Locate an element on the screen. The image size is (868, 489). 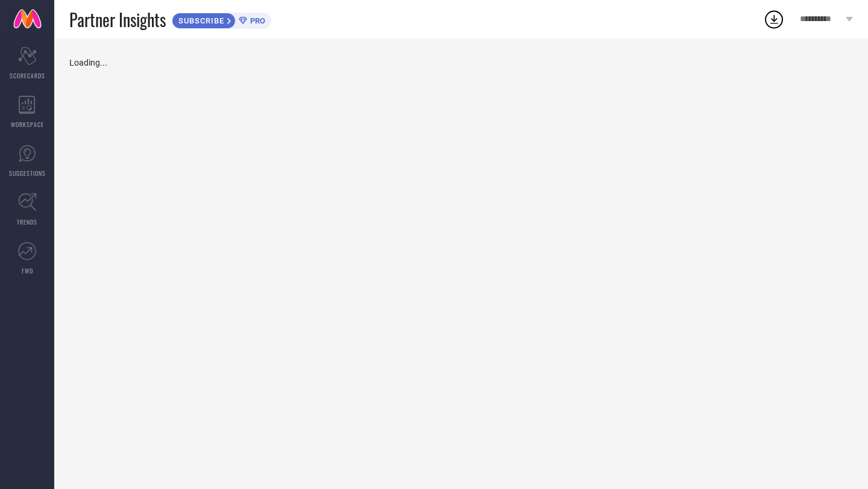
a: SUBSCRIBEPRO is located at coordinates (221, 19).